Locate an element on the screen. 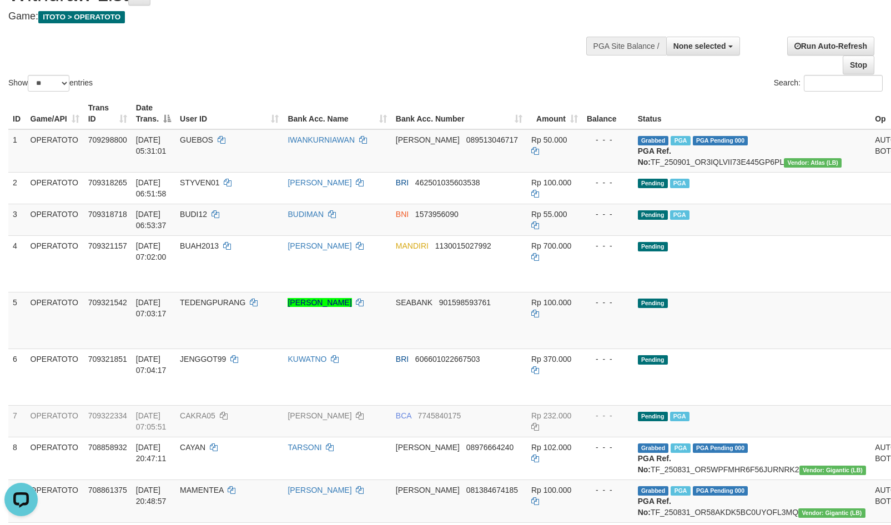 Image resolution: width=891 pixels, height=525 pixels. span: SEABANK is located at coordinates (414, 303).